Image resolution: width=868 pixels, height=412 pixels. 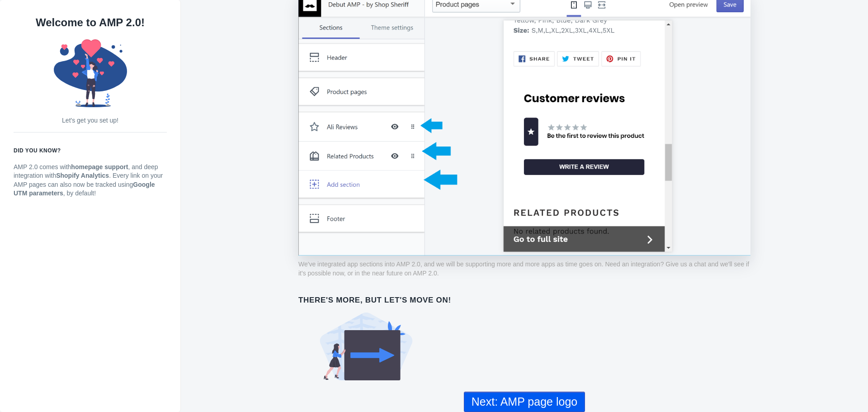 I want to click on strong: homepage support, so click(x=99, y=167).